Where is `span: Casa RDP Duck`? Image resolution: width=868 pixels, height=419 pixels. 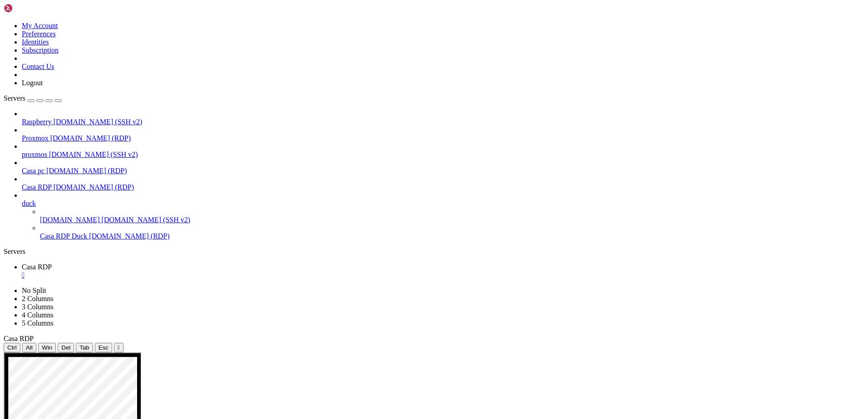
span: Casa RDP Duck is located at coordinates (64, 236).